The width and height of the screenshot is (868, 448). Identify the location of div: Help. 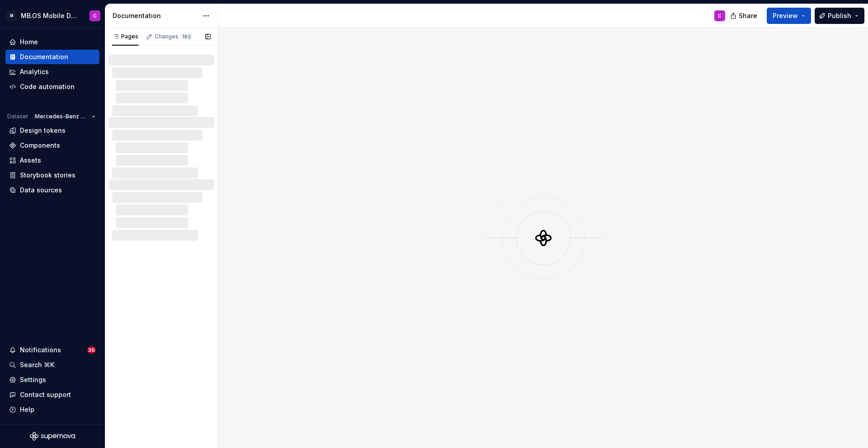
(27, 410).